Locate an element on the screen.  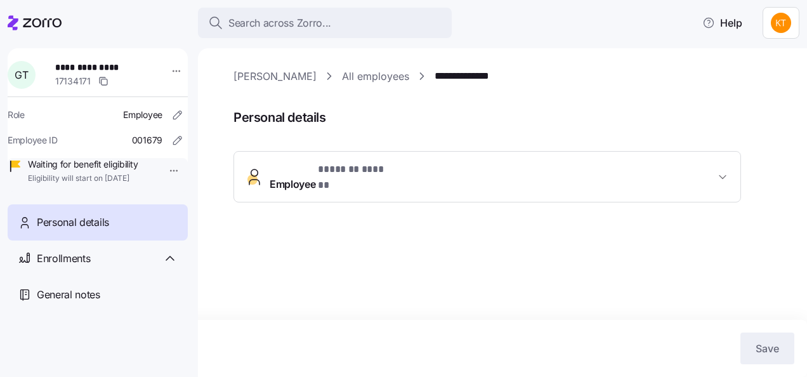
span: 17134171 is located at coordinates (73, 81).